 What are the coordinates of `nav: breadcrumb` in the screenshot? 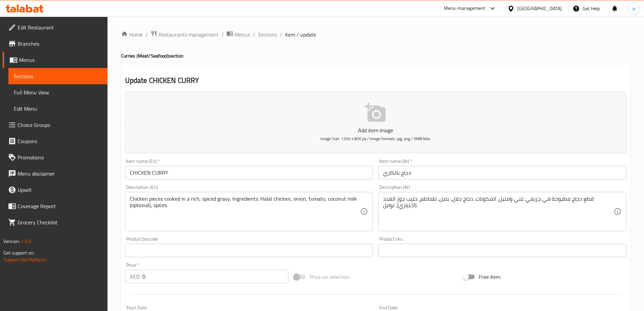 It's located at (375, 34).